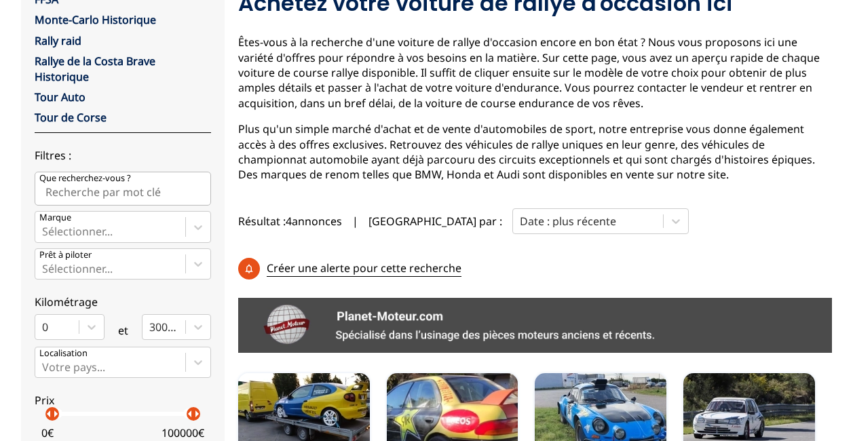  I want to click on p: Plus qu'un simple marché d'achat et de vente d'automobiles de sport, notre entreprise vous donne ..., so click(535, 152).